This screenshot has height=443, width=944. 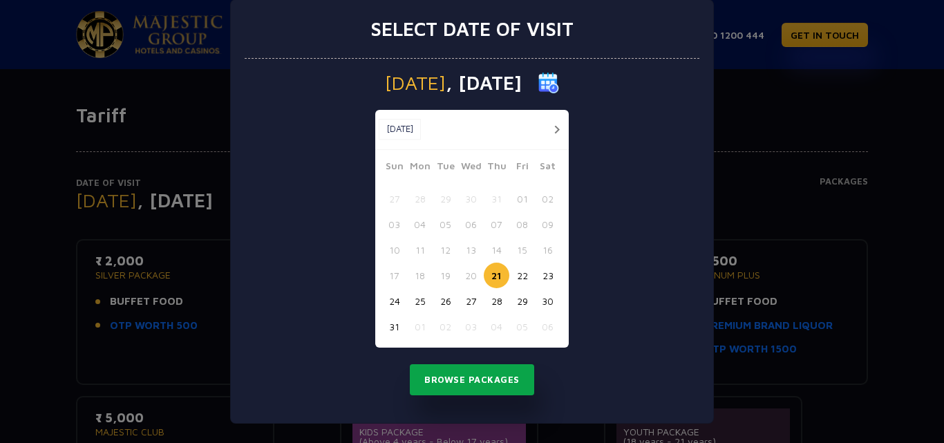 What do you see at coordinates (547, 168) in the screenshot?
I see `span: Sat` at bounding box center [547, 168].